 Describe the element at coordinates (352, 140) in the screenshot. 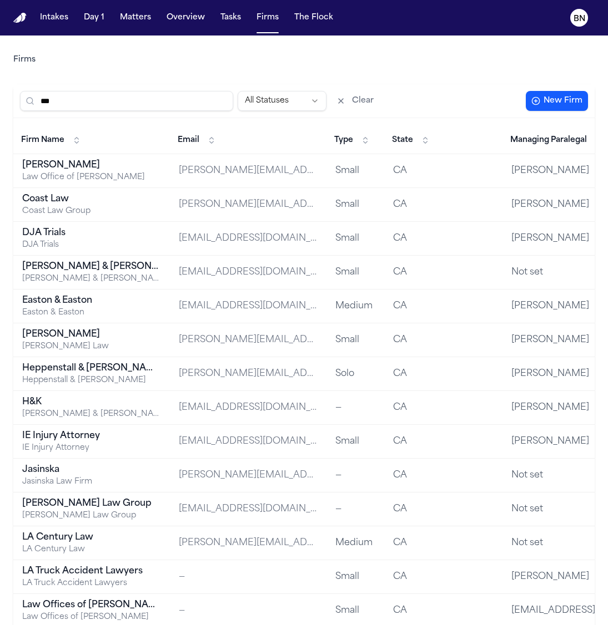

I see `button: Type` at that location.